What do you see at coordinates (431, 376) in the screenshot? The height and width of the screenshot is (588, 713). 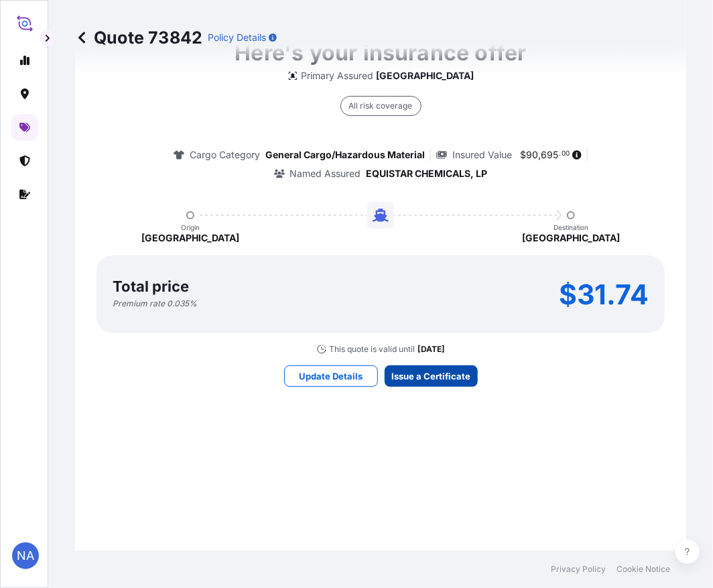 I see `p: Issue a Certificate` at bounding box center [431, 376].